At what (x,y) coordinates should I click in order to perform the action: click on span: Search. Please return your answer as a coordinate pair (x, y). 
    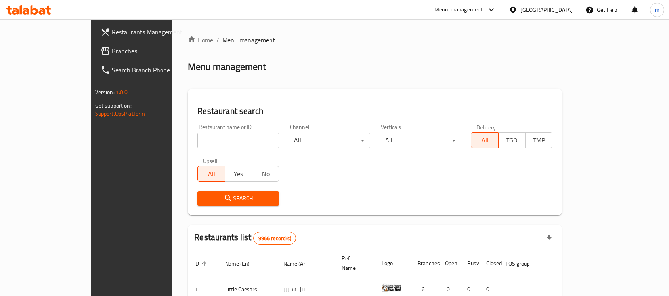
    Looking at the image, I should click on (238, 199).